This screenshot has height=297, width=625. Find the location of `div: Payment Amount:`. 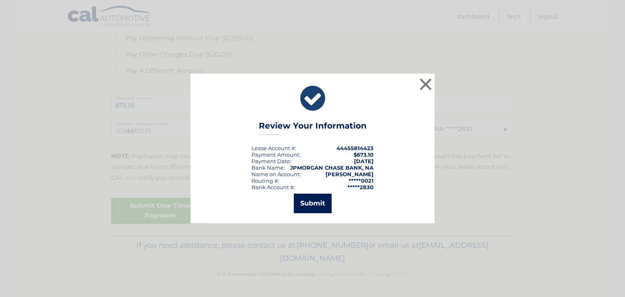

div: Payment Amount: is located at coordinates (276, 155).